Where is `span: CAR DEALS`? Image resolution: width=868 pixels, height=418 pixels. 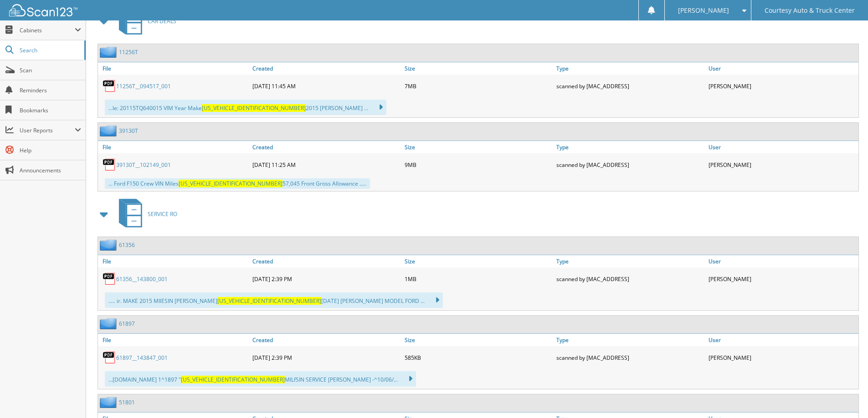
span: CAR DEALS is located at coordinates (162, 21).